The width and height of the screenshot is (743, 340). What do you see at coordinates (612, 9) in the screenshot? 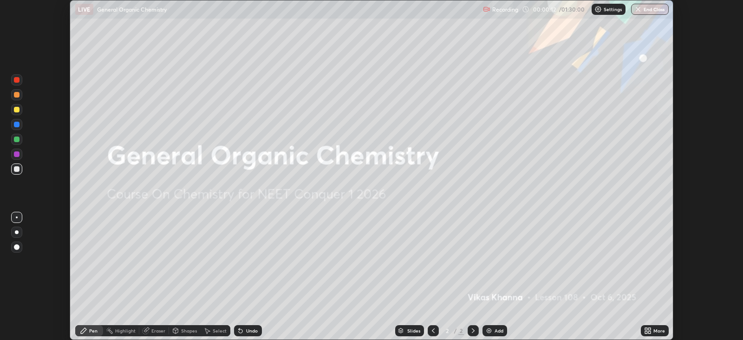
I see `p: Settings` at bounding box center [612, 9].